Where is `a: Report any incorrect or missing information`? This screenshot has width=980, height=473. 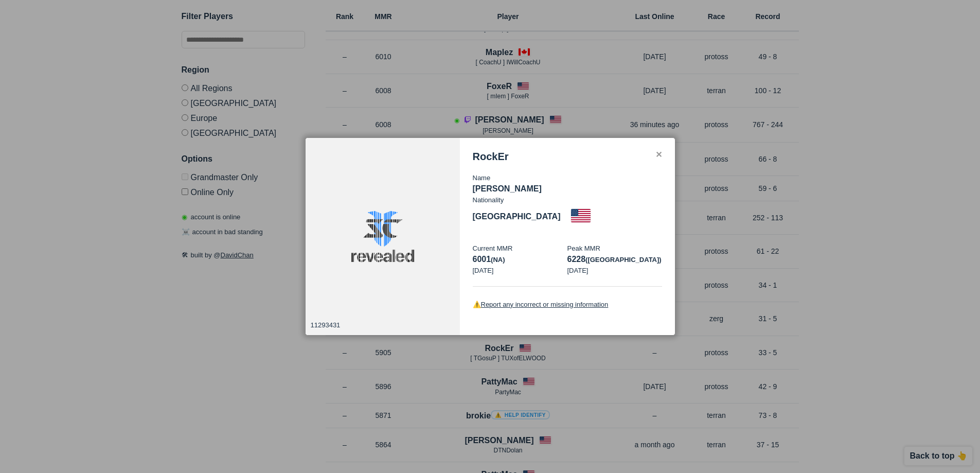
a: Report any incorrect or missing information is located at coordinates (545, 304).